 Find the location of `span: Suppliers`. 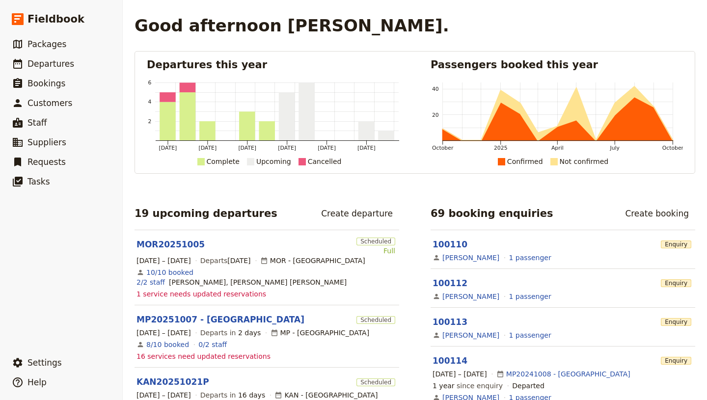

span: Suppliers is located at coordinates (47, 142).